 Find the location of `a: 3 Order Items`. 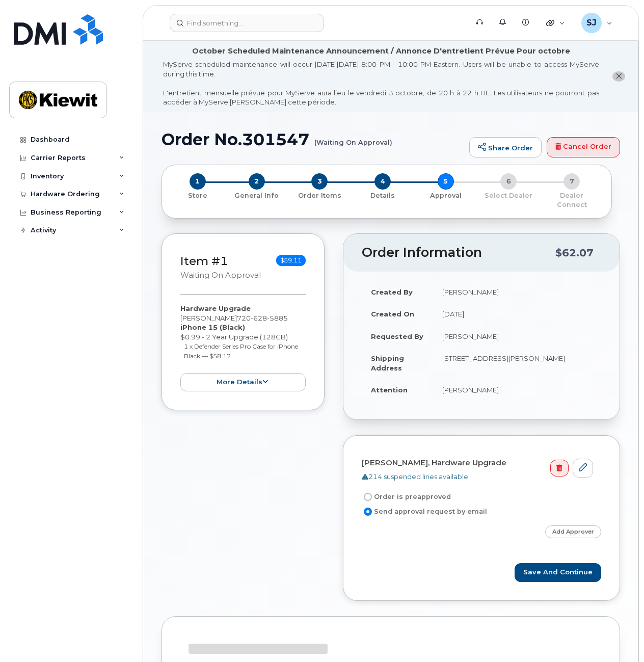

a: 3 Order Items is located at coordinates (320, 194).